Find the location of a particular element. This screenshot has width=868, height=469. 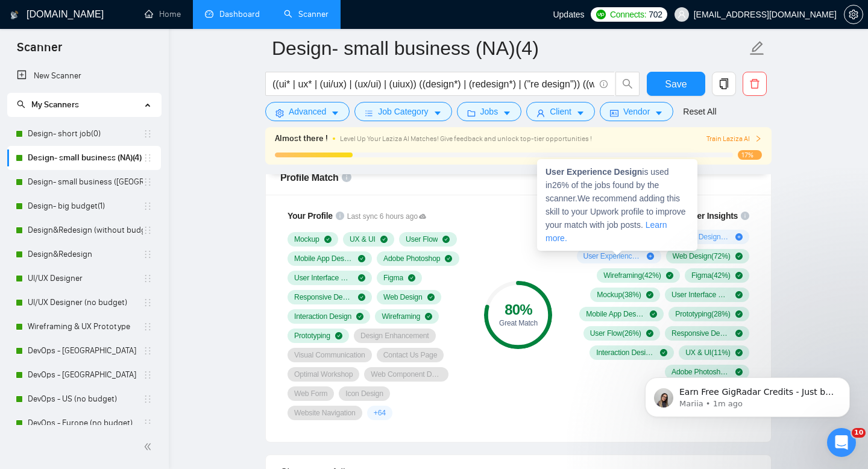

span: Visual Communication is located at coordinates (330, 355).